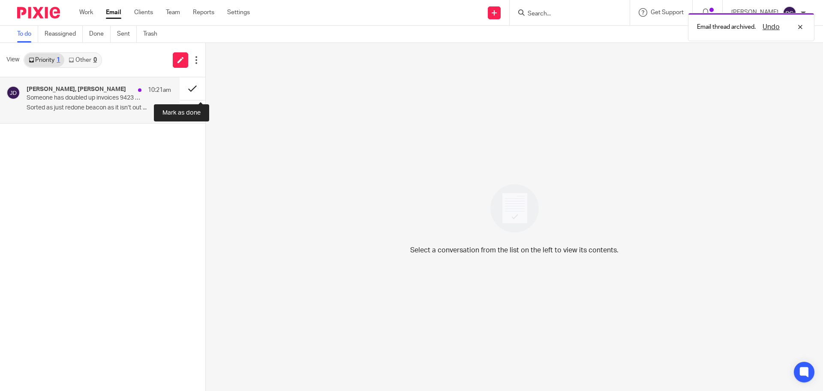 This screenshot has width=823, height=391. Describe the element at coordinates (86, 12) in the screenshot. I see `a: Work` at that location.